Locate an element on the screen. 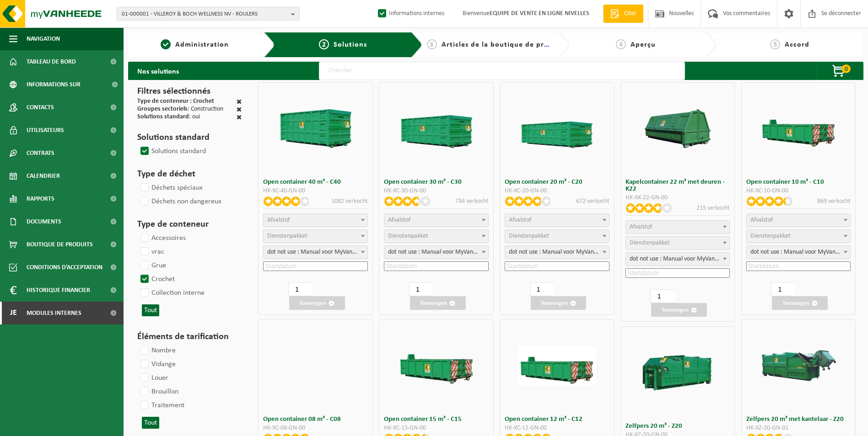  span: Modules internes is located at coordinates (54, 313).